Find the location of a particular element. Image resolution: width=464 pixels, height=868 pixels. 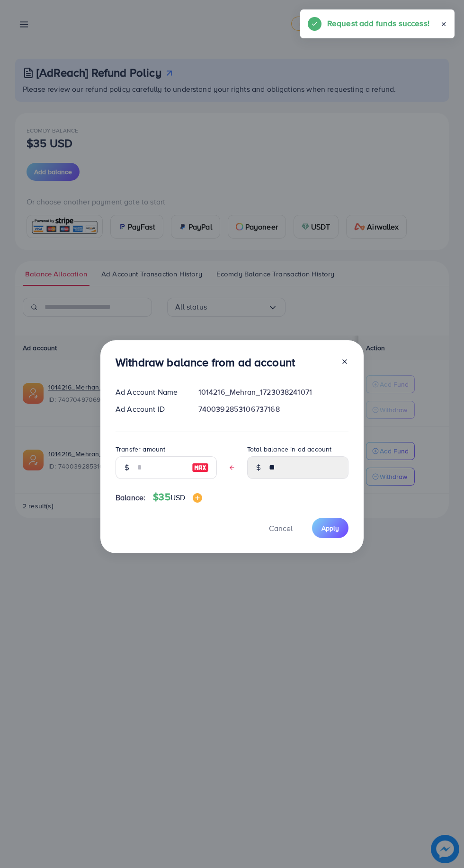

label: Total balance in ad account is located at coordinates (290, 449).